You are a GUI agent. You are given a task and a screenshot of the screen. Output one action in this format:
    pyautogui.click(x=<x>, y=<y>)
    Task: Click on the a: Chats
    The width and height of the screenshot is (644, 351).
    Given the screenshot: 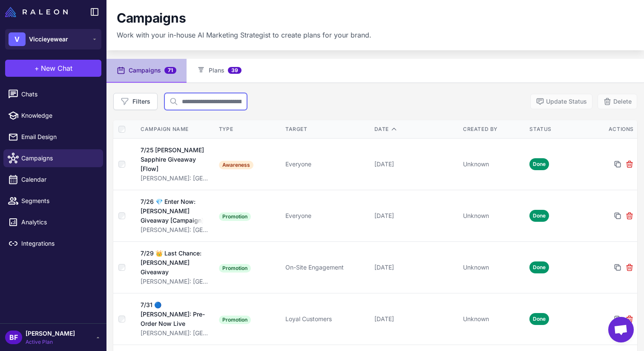 What is the action you would take?
    pyautogui.click(x=53, y=94)
    